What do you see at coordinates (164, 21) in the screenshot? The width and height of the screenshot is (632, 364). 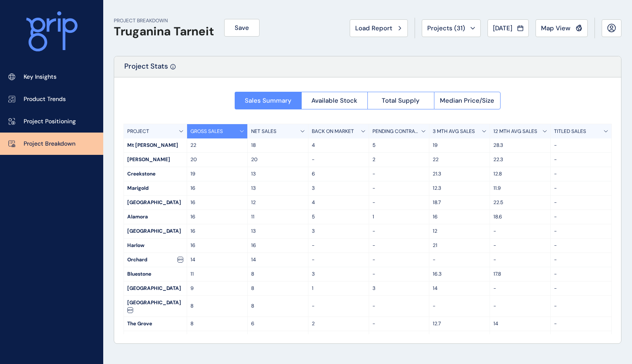 I see `p: PROJECT BREAKDOWN` at bounding box center [164, 21].